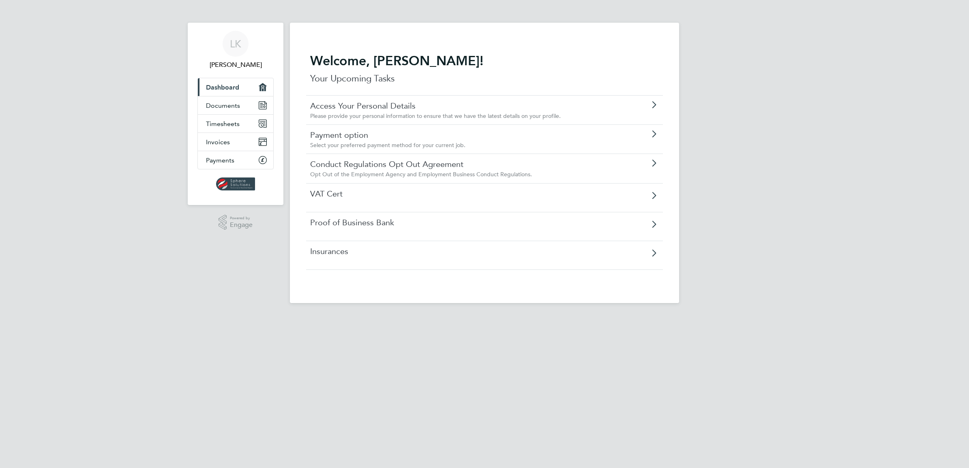 This screenshot has width=969, height=468. What do you see at coordinates (235, 65) in the screenshot?
I see `span: Lee Keegans` at bounding box center [235, 65].